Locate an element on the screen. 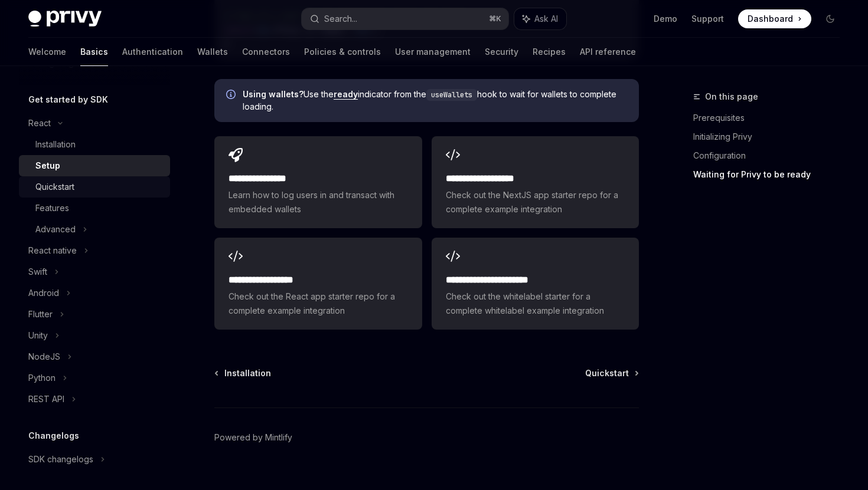  div: Setup is located at coordinates (48, 166).